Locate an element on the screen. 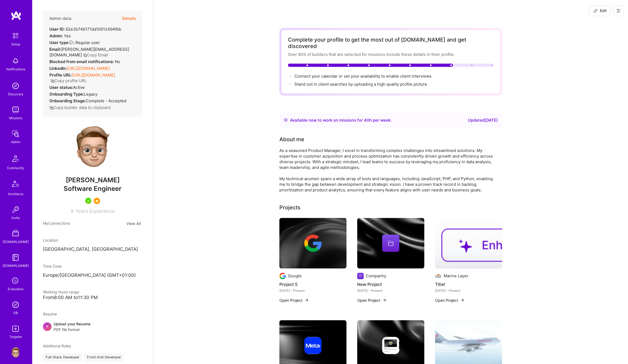 The image size is (628, 364). strong: User ID: is located at coordinates (57, 29).